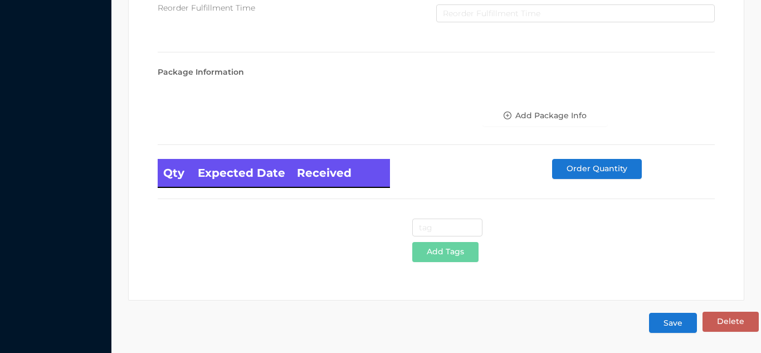 The image size is (761, 353). Describe the element at coordinates (241, 173) in the screenshot. I see `th: Expected Date` at that location.